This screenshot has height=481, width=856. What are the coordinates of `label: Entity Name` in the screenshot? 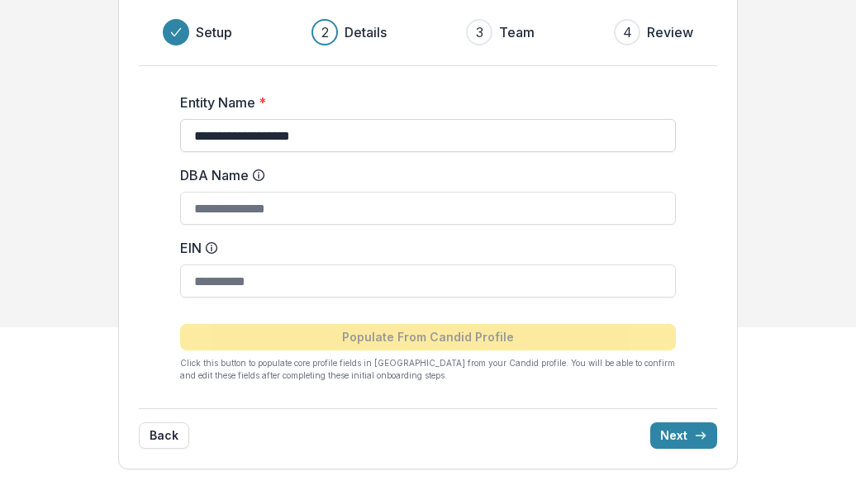 It's located at (423, 102).